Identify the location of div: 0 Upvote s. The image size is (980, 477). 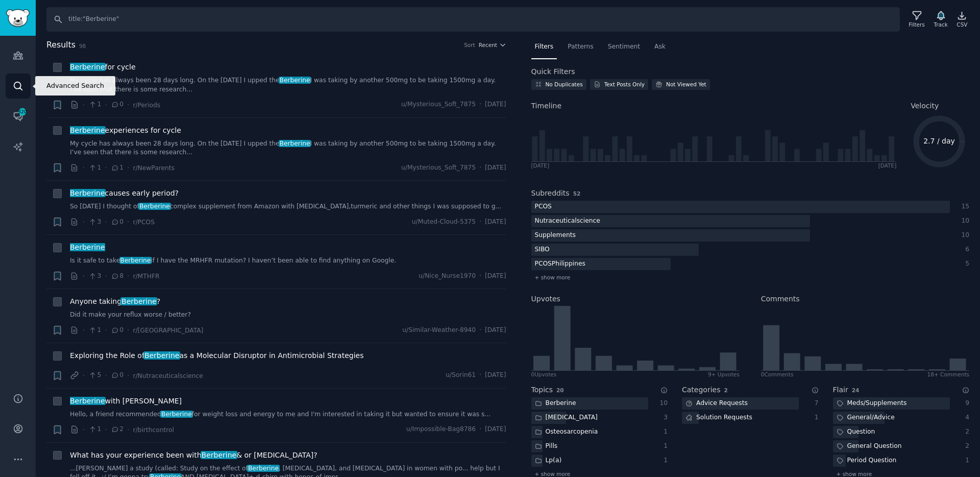
(544, 374).